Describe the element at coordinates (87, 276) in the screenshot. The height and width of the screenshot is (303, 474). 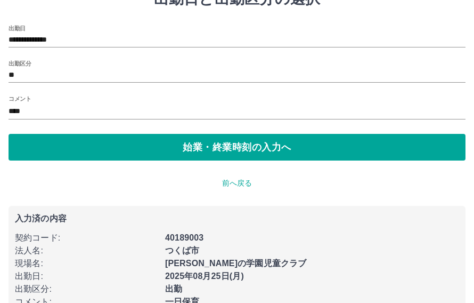
I see `p: 出勤日 :` at that location.